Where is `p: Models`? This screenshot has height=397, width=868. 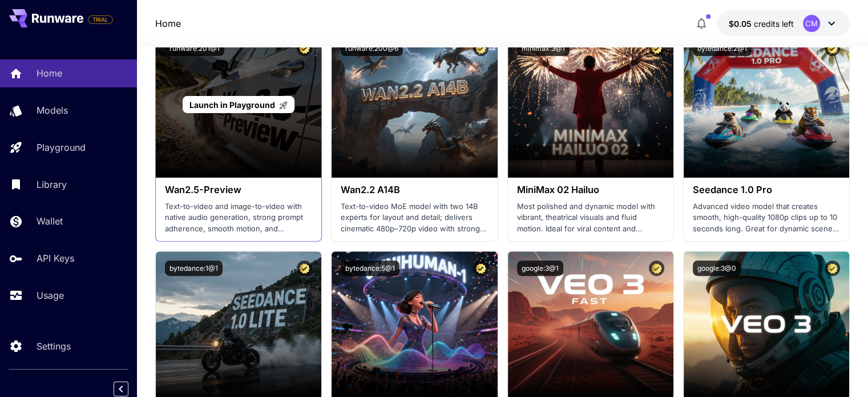
p: Models is located at coordinates (52, 110).